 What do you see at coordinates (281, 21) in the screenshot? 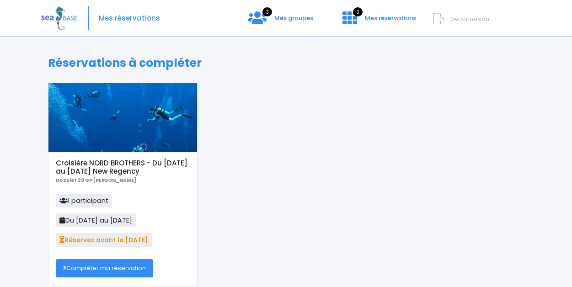
I see `a: 3 Mes groupes` at bounding box center [281, 21].